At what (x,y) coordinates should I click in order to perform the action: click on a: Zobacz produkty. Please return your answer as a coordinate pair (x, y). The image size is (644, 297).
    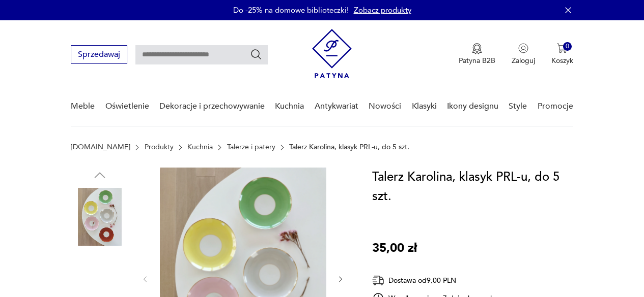
    Looking at the image, I should click on (382, 10).